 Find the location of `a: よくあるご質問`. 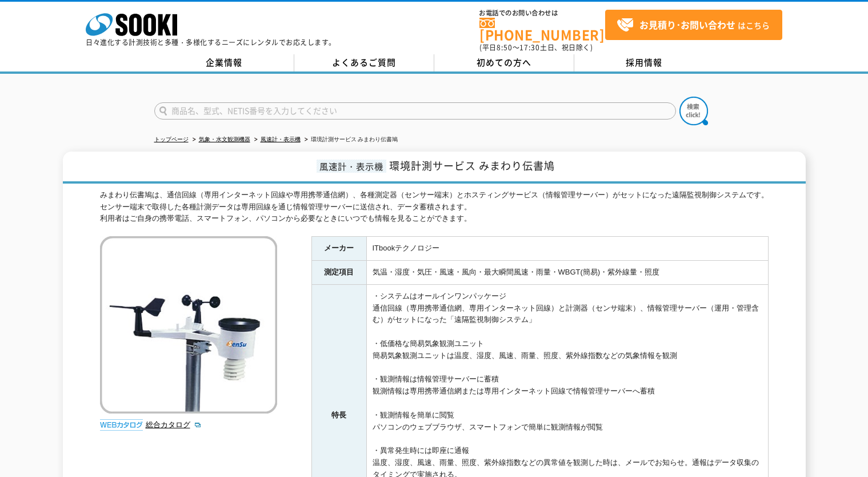

a: よくあるご質問 is located at coordinates (364, 63).